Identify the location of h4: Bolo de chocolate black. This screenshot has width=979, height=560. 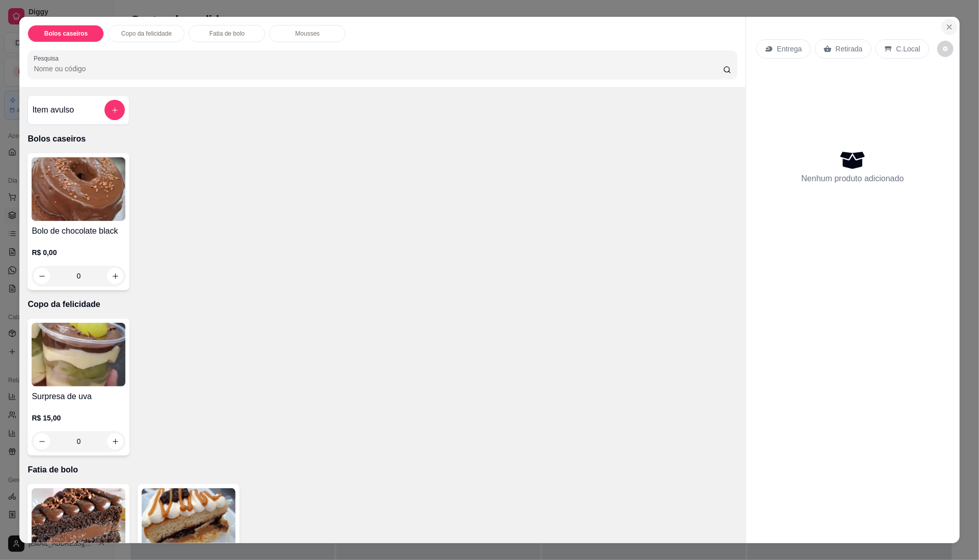
(79, 232).